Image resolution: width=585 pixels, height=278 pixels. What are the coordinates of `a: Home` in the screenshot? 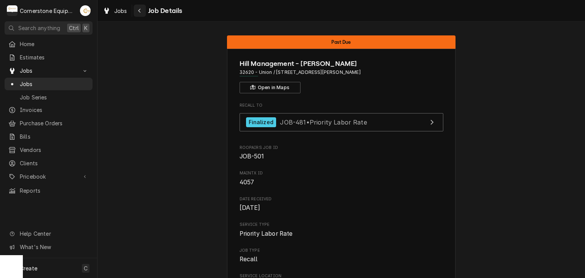 It's located at (48, 44).